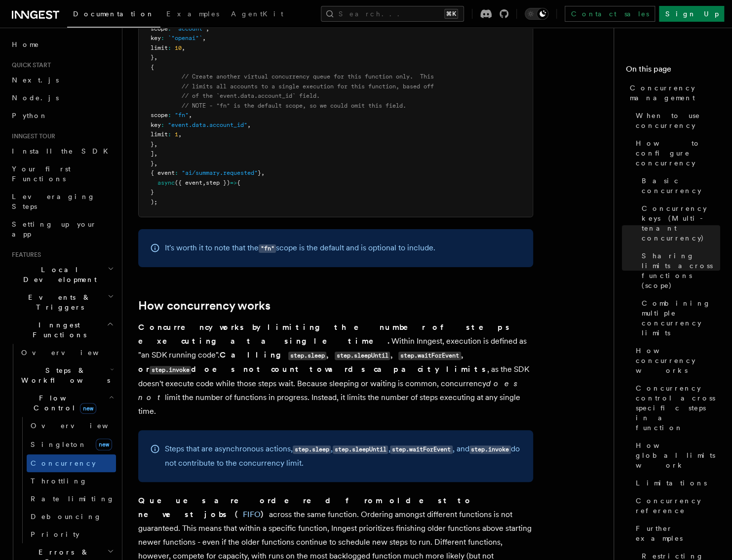  Describe the element at coordinates (678, 318) in the screenshot. I see `a: Combining multiple concurrency limits` at that location.